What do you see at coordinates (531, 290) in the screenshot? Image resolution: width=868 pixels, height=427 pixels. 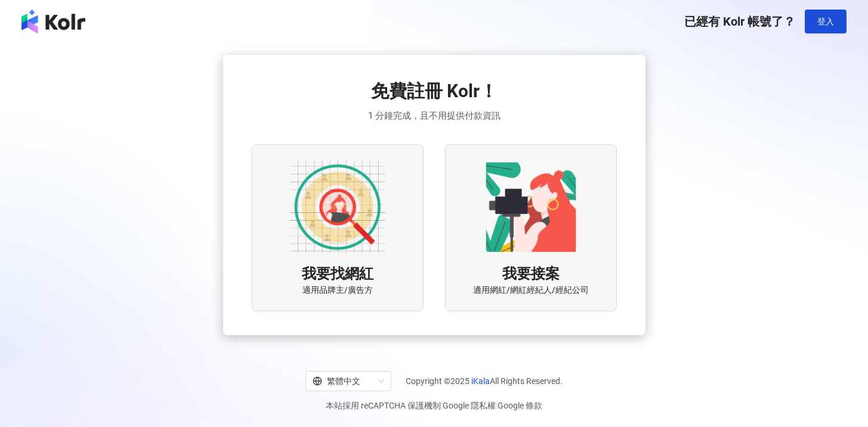 I see `span: 適用網紅/網紅經紀人/經紀公司` at bounding box center [531, 290].